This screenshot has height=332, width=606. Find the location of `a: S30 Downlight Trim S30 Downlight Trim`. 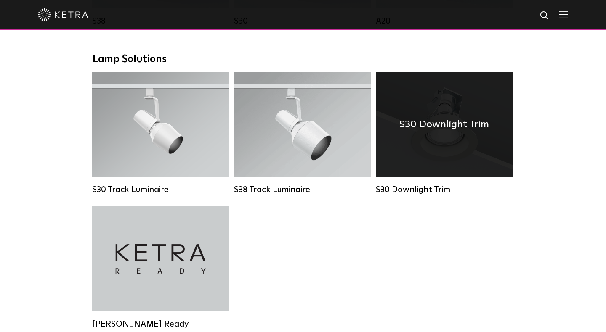

a: S30 Downlight Trim S30 Downlight Trim is located at coordinates (444, 133).